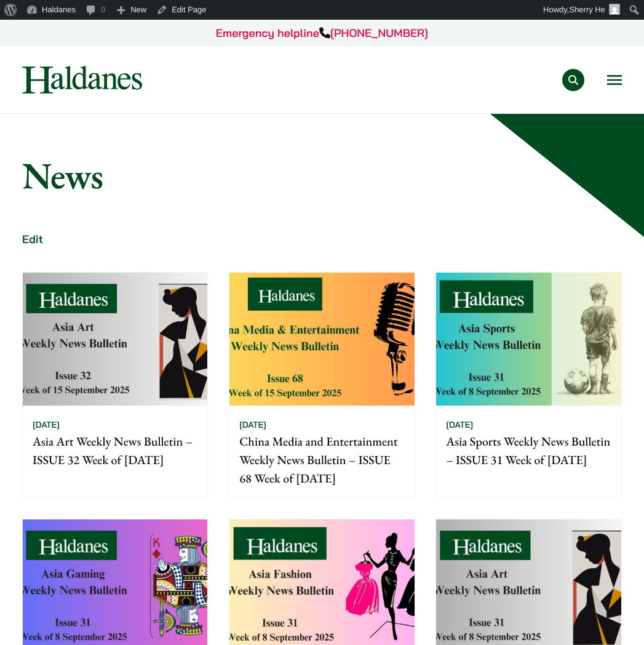  I want to click on button: Search, so click(573, 80).